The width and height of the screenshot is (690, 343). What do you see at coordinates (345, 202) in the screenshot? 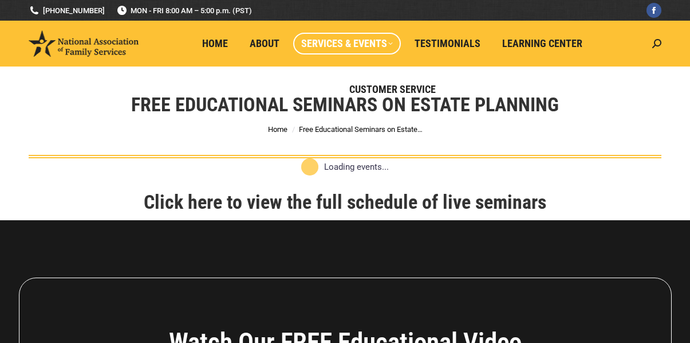
I see `a: Click here to view the full schedule of live seminars` at bounding box center [345, 202].